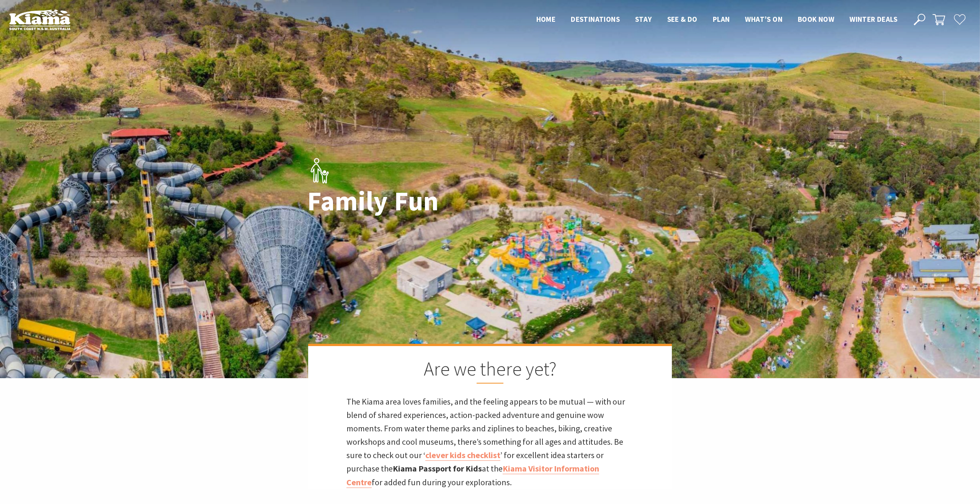 Image resolution: width=980 pixels, height=504 pixels. I want to click on a: Kiama Visitor Information Centre, so click(473, 476).